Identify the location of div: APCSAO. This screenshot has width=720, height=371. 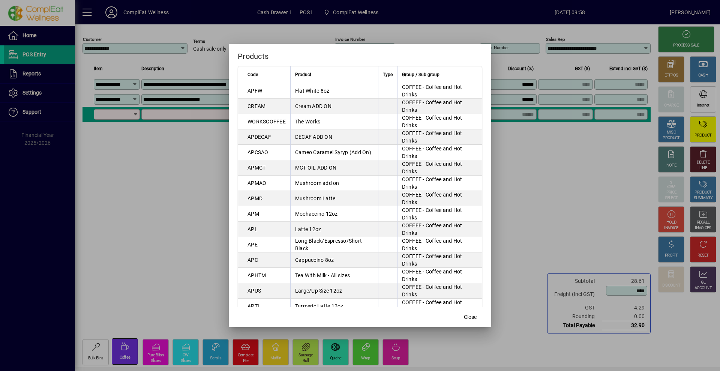
(258, 152).